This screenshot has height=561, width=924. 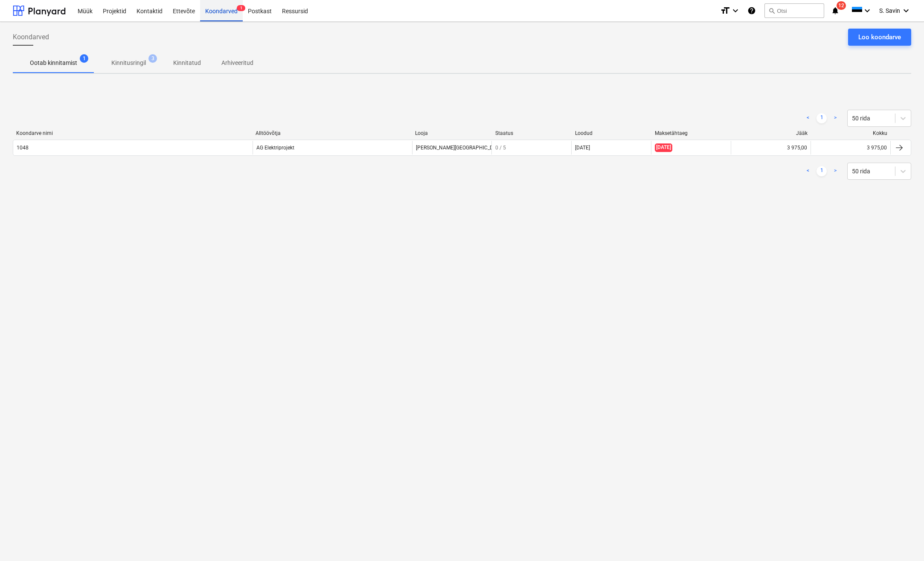 What do you see at coordinates (22, 148) in the screenshot?
I see `div: 1048` at bounding box center [22, 148].